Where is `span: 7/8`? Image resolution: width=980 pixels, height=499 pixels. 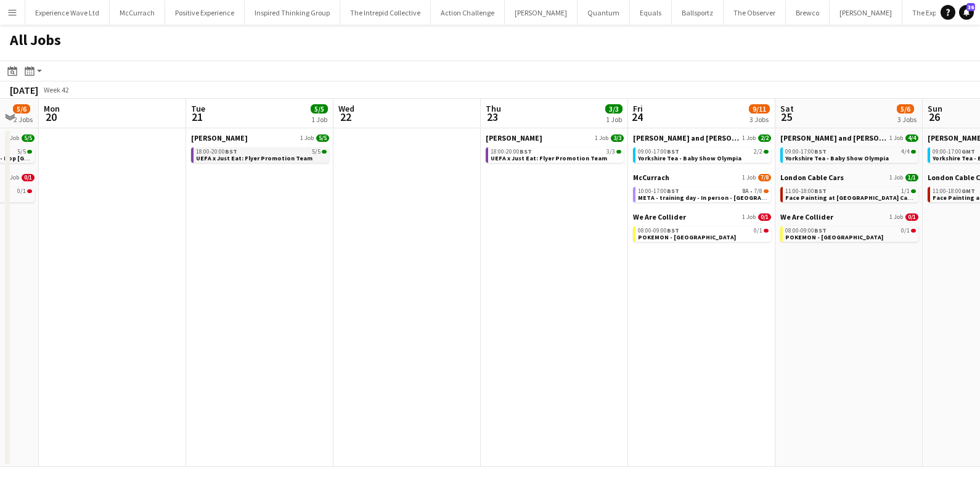
span: 7/8 is located at coordinates (759, 191).